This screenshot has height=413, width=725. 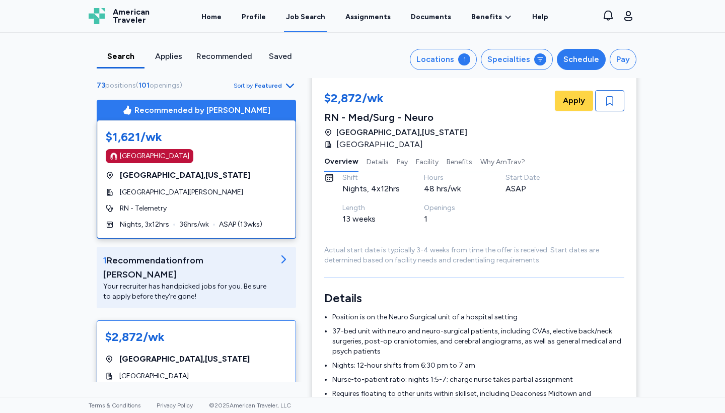 I want to click on button: Sort byFeatured, so click(x=265, y=86).